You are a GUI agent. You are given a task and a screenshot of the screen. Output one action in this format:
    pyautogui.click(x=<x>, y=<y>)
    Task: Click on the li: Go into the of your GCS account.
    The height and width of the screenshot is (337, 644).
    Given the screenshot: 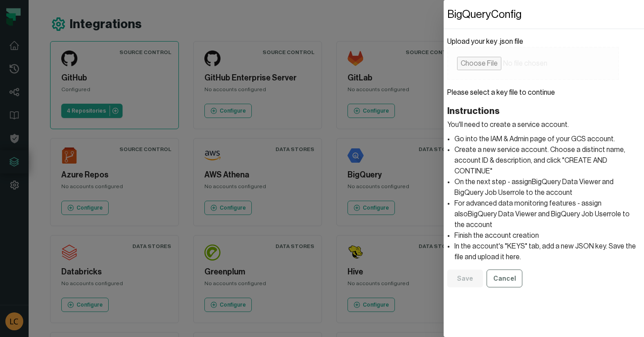 What is the action you would take?
    pyautogui.click(x=548, y=139)
    